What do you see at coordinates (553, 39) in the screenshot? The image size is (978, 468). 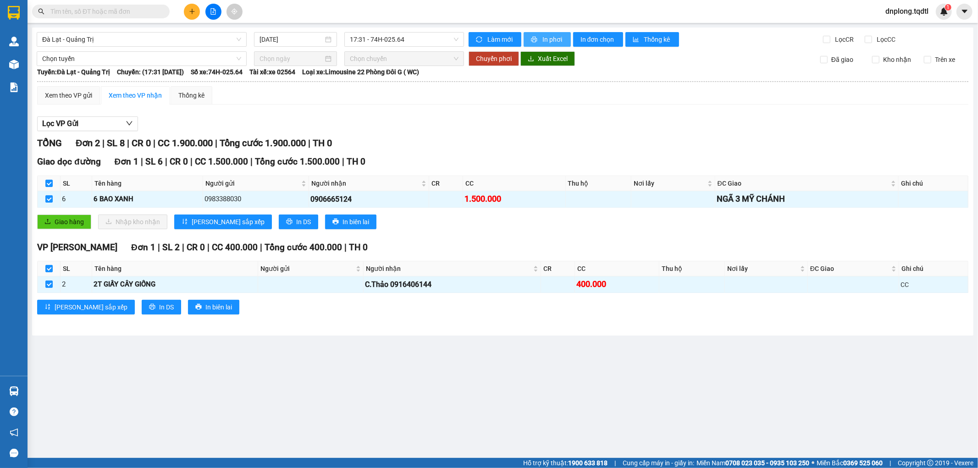 I see `span: In phơi` at bounding box center [553, 39].